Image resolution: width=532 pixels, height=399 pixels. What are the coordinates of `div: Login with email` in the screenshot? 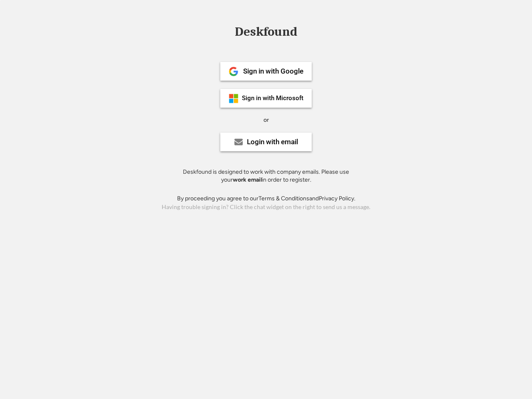 It's located at (272, 142).